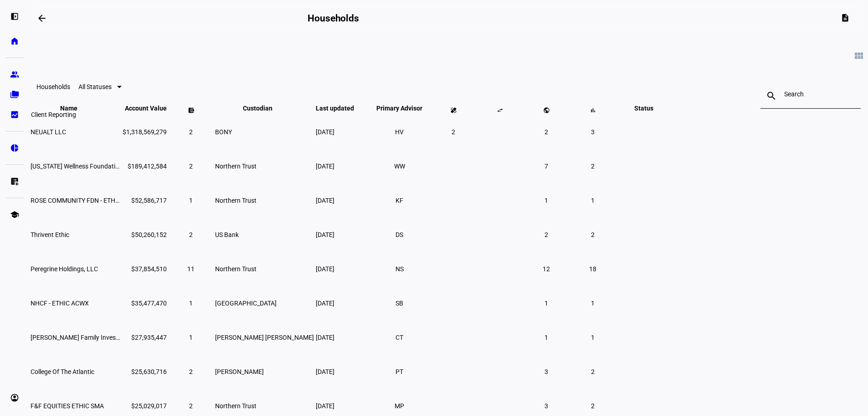  What do you see at coordinates (144, 302) in the screenshot?
I see `td: $35,477,470` at bounding box center [144, 302].